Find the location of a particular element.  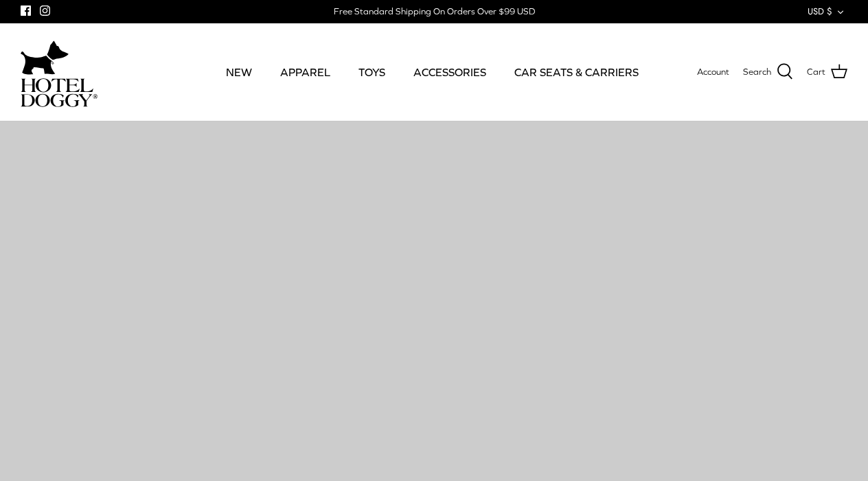

a: Account is located at coordinates (713, 72).